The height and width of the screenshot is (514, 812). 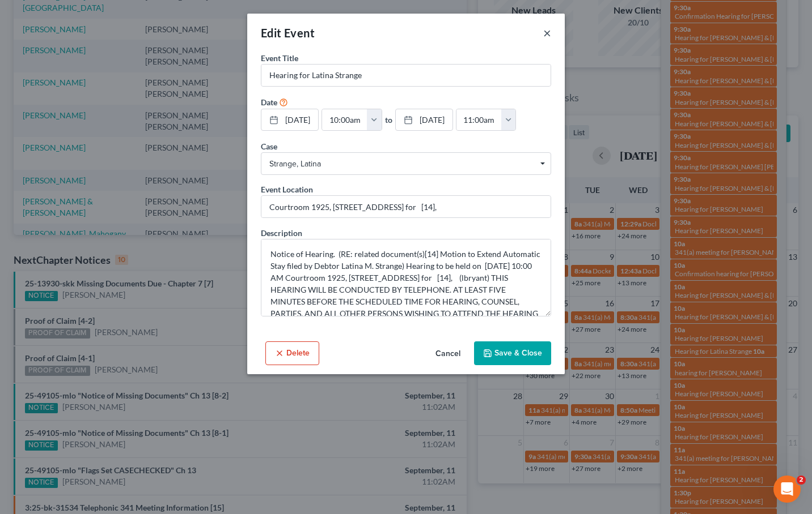 I want to click on label: Event Location, so click(x=287, y=189).